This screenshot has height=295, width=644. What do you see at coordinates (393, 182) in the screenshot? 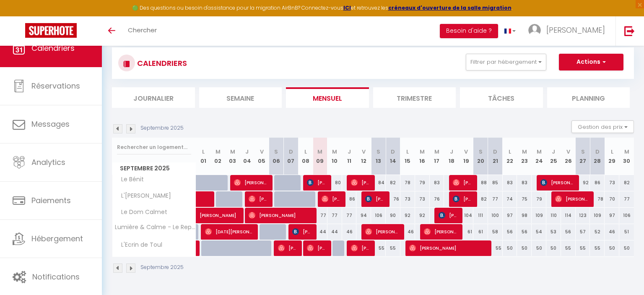
I see `div: 82` at bounding box center [393, 182].